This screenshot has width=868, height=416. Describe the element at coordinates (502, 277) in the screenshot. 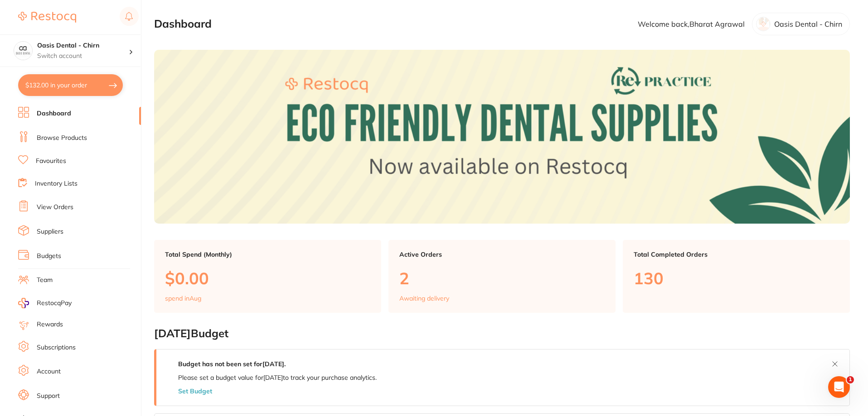

I see `a: Active Orders2Awaiting delivery` at that location.